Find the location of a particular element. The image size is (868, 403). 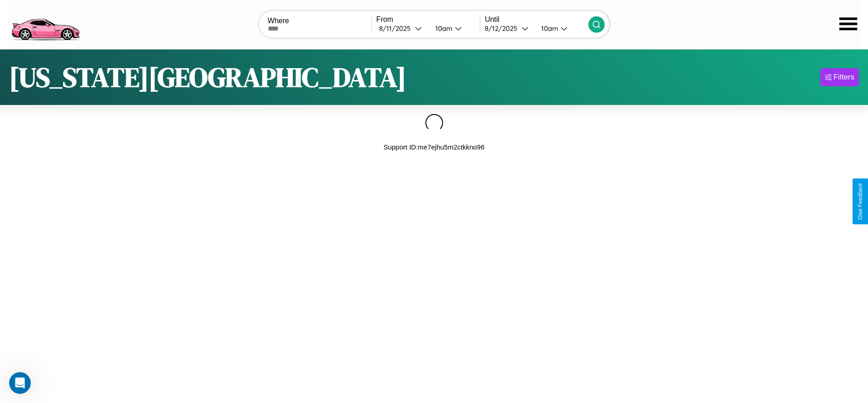

label: Where is located at coordinates (319, 21).